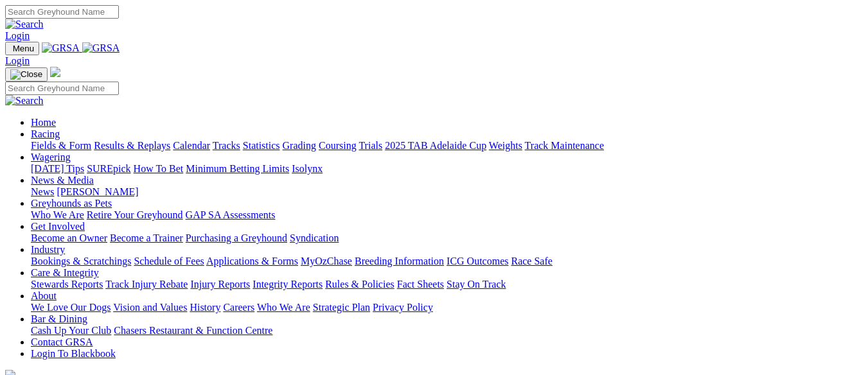 The image size is (868, 375). Describe the element at coordinates (447, 169) in the screenshot. I see `div: Wagering` at that location.